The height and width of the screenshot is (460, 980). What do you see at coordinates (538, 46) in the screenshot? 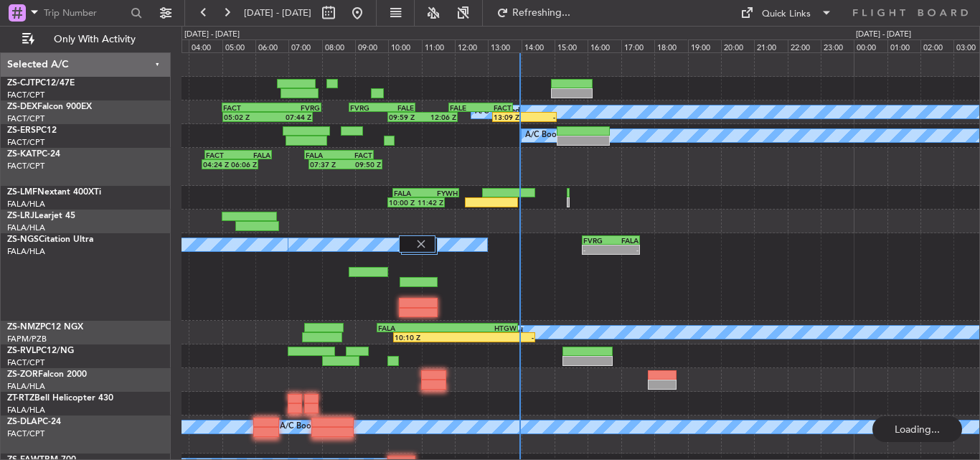
I see `div: 14:00` at bounding box center [538, 46].